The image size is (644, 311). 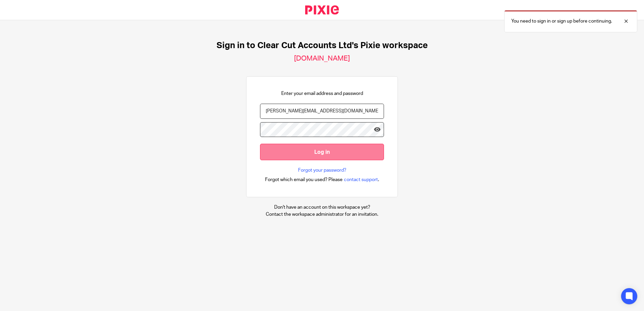 What do you see at coordinates (322, 214) in the screenshot?
I see `p: Contact the workspace administrator for an invitation.` at bounding box center [322, 214].